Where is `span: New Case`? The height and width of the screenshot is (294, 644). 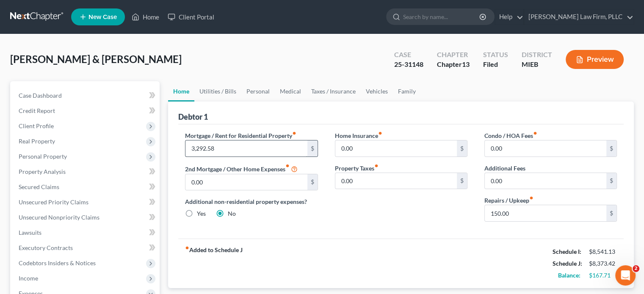 span: New Case is located at coordinates (103, 17).